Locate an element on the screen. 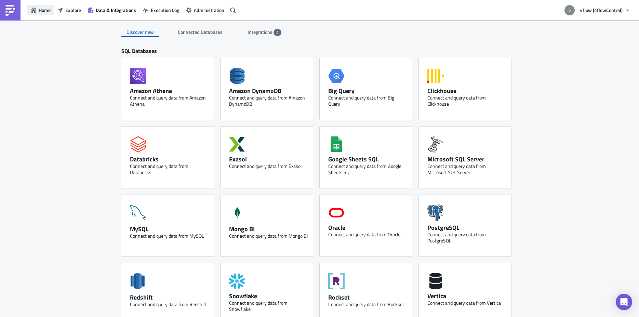 The width and height of the screenshot is (639, 317). div: Connect and query data from Exasol is located at coordinates (268, 166).